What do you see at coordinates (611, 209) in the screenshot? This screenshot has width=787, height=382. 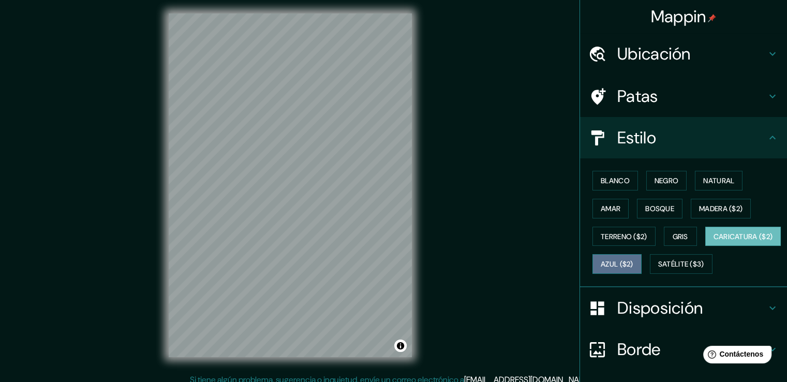 I see `font: Amar` at bounding box center [611, 209].